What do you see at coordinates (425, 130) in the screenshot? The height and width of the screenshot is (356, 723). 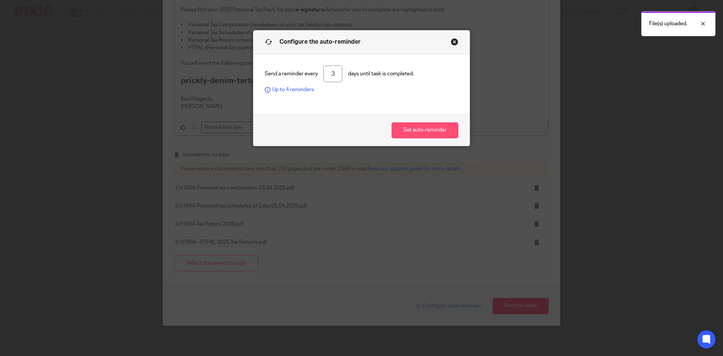 I see `button: Set auto-reminder` at bounding box center [425, 130].